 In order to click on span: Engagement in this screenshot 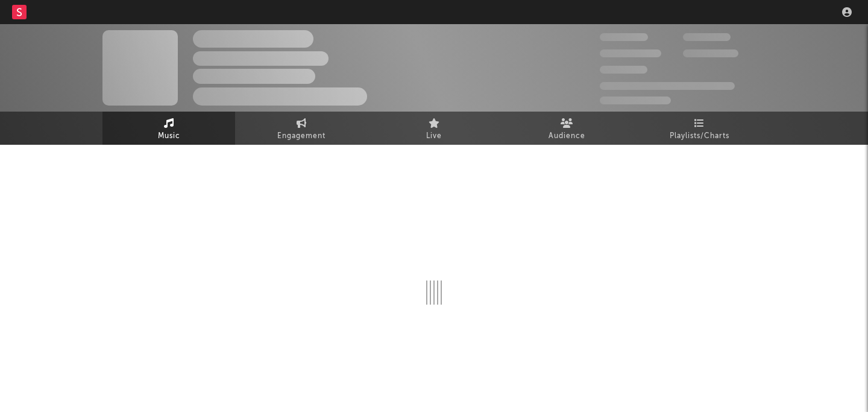, I will do `click(301, 136)`.